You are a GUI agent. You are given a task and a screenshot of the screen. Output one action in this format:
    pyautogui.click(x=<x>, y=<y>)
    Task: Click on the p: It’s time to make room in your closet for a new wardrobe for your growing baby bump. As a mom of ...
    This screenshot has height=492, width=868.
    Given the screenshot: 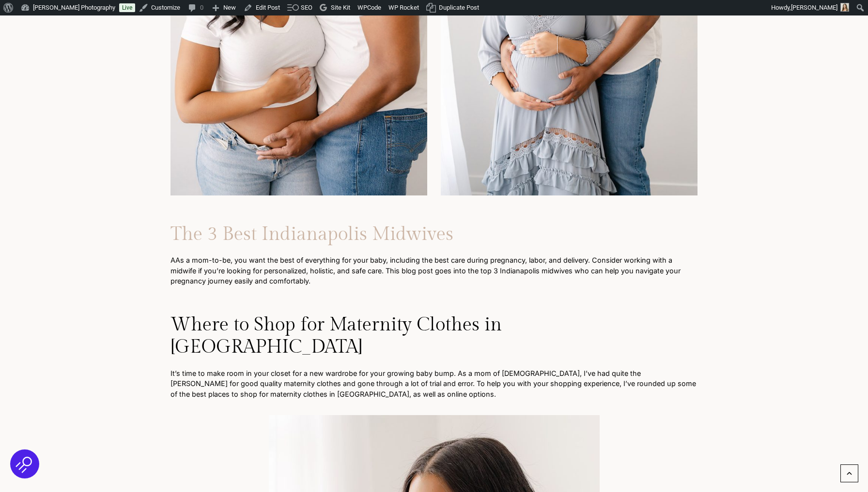 What is the action you would take?
    pyautogui.click(x=434, y=384)
    